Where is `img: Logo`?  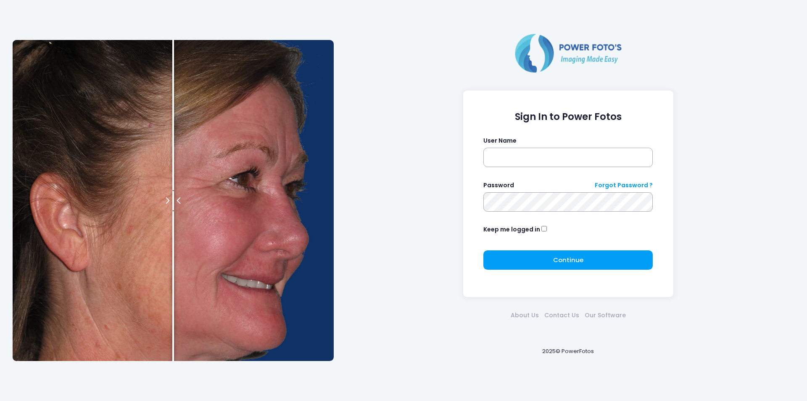
img: Logo is located at coordinates (568, 53).